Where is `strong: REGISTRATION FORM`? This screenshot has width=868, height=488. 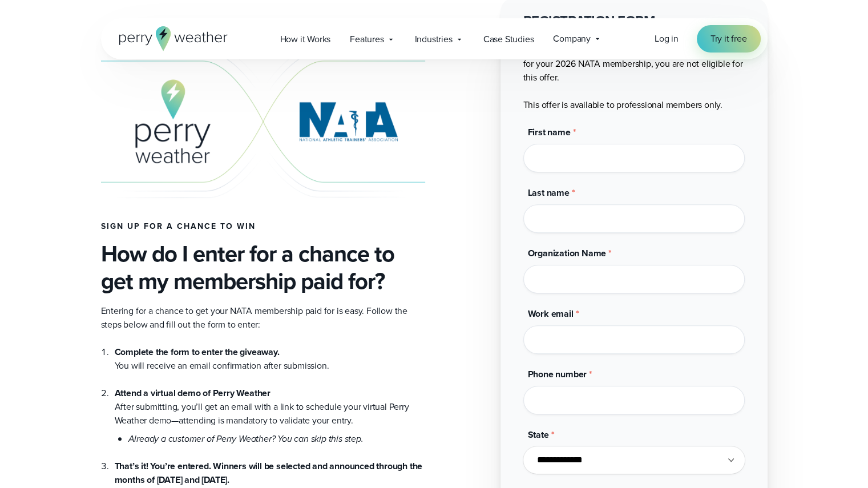
strong: REGISTRATION FORM is located at coordinates (589, 20).